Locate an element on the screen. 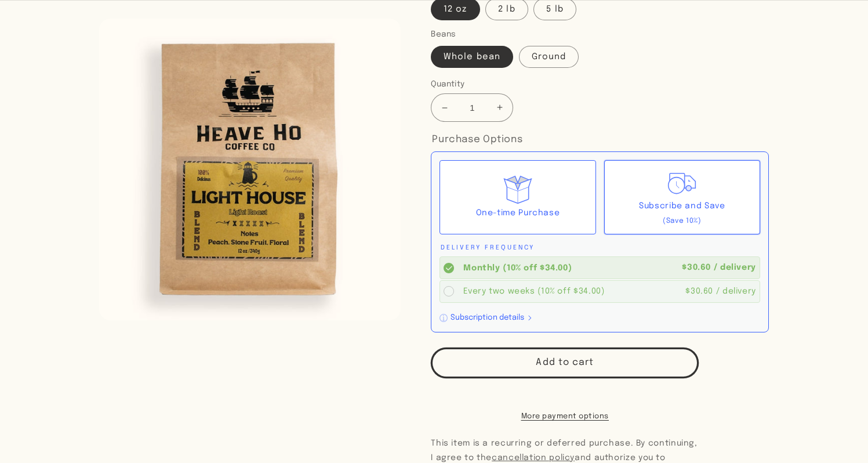 This screenshot has width=868, height=463. legend: Beans is located at coordinates (443, 35).